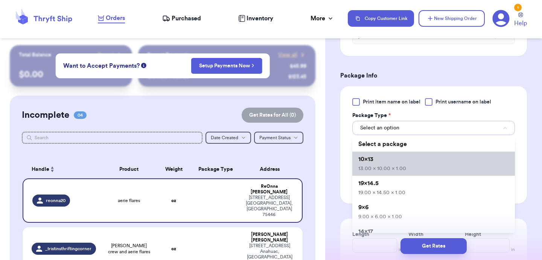 This screenshot has width=542, height=260. What do you see at coordinates (227, 66) in the screenshot?
I see `a: Setup Payments Now` at bounding box center [227, 66].